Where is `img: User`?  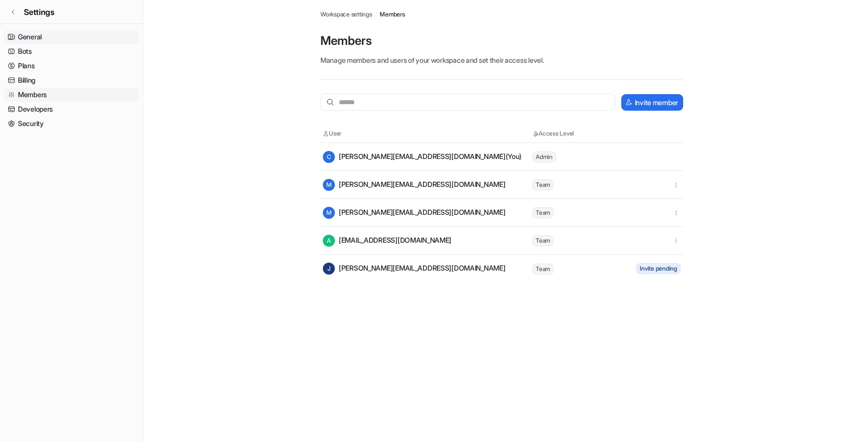
img: User is located at coordinates (326, 133).